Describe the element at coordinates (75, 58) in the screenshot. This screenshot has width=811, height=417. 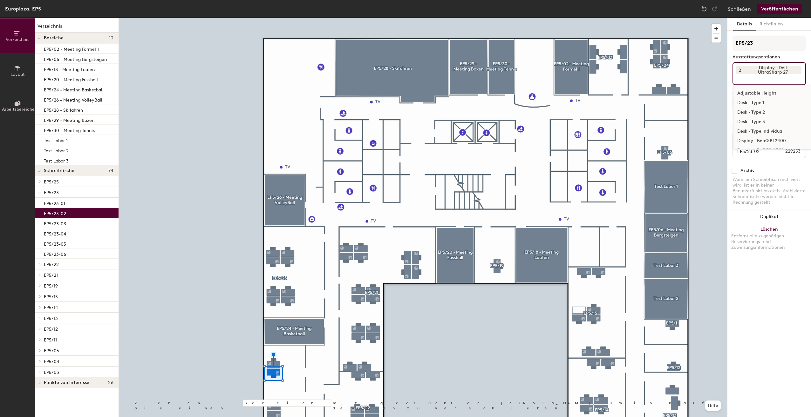
I see `p: EP5/06 - Meeting Bergsteigen` at that location.